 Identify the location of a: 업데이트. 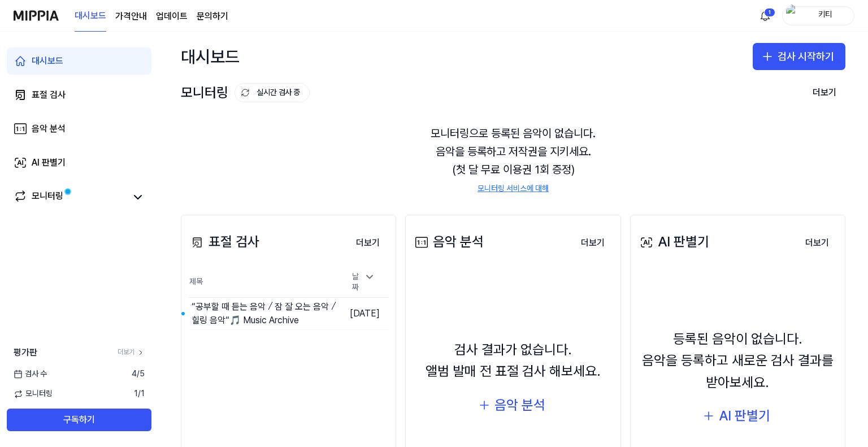
(171, 17).